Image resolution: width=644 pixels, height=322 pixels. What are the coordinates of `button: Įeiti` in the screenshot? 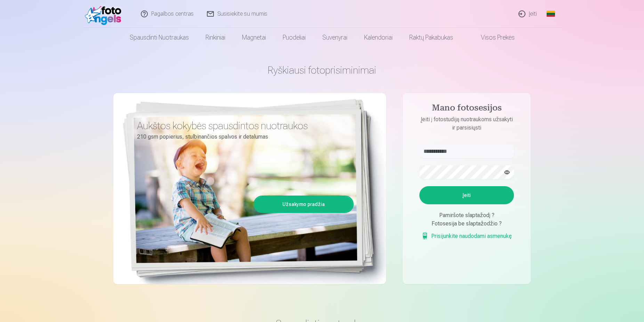 It's located at (466, 195).